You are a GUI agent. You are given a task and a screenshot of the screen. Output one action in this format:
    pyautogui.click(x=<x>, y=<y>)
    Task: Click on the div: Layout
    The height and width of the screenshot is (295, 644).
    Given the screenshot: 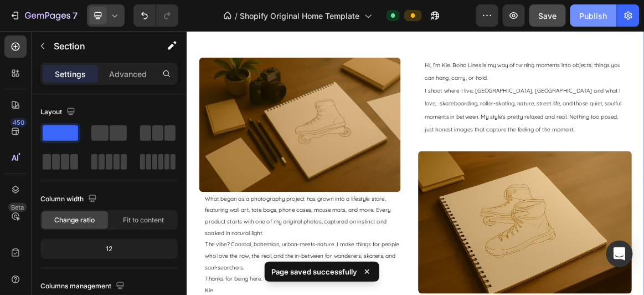 What is the action you would take?
    pyautogui.click(x=59, y=112)
    